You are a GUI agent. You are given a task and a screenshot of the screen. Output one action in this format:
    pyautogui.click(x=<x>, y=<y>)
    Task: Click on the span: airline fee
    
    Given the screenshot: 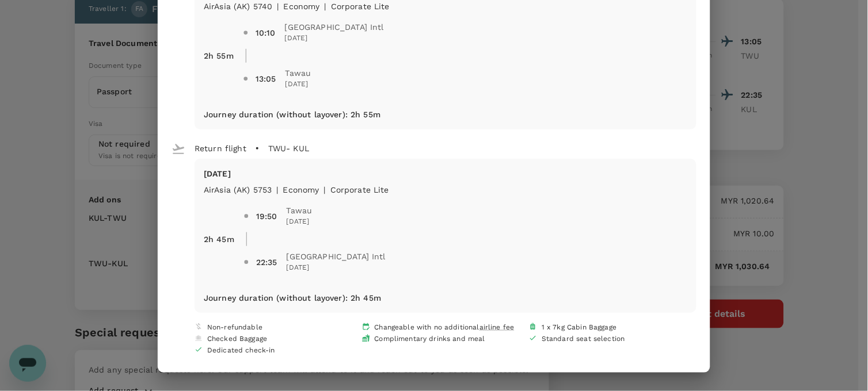 What is the action you would take?
    pyautogui.click(x=496, y=328)
    